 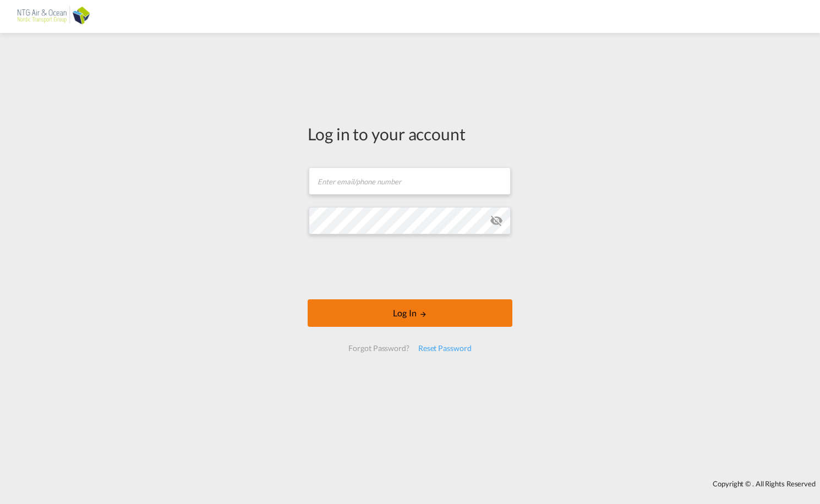 I want to click on div: Forgot Password?, so click(x=379, y=348).